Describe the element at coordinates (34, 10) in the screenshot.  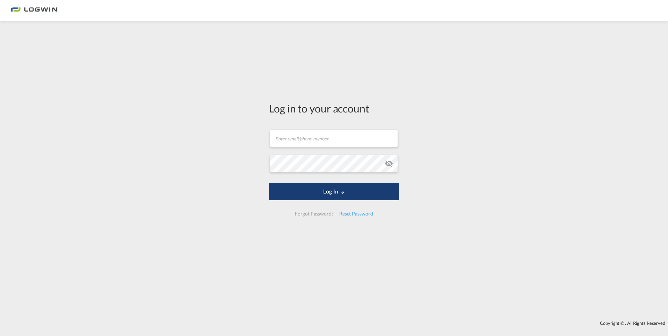
I see `img: bc73a0e0d8c111efacd525e4c8ad7d32.png` at that location.